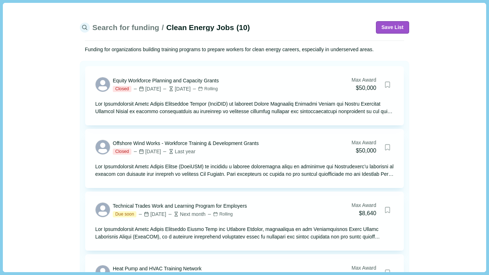 The width and height of the screenshot is (489, 275). Describe the element at coordinates (119, 28) in the screenshot. I see `a: Search for funding` at that location.